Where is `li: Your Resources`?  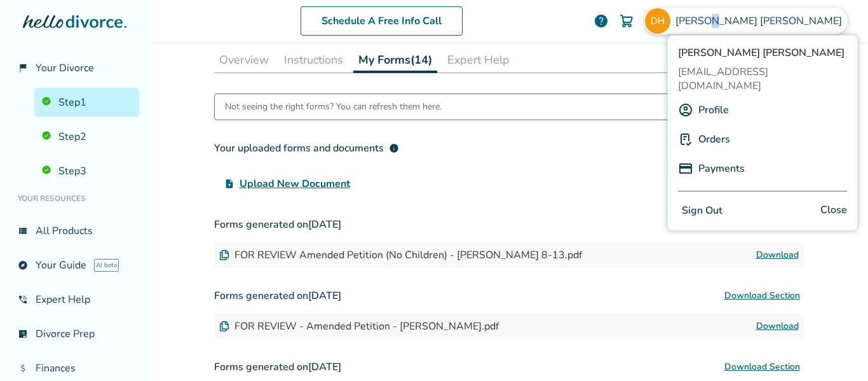 li: Your Resources is located at coordinates (75, 198).